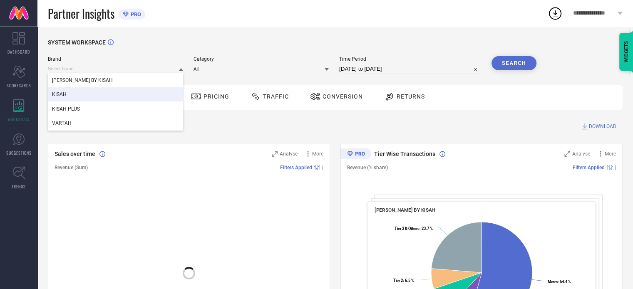 Image resolution: width=633 pixels, height=289 pixels. What do you see at coordinates (276, 97) in the screenshot?
I see `span: Traffic` at bounding box center [276, 97].